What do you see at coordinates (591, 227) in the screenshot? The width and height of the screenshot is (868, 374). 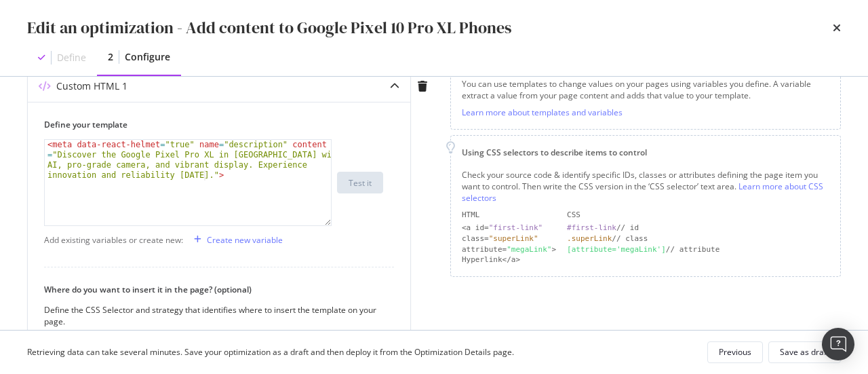 I see `div: #first-link` at bounding box center [591, 227].